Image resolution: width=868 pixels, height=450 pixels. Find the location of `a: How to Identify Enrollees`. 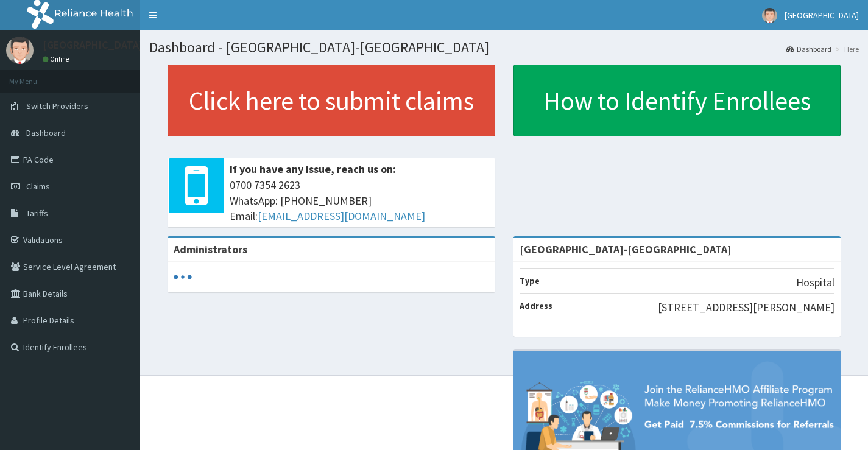

a: How to Identify Enrollees is located at coordinates (678, 101).